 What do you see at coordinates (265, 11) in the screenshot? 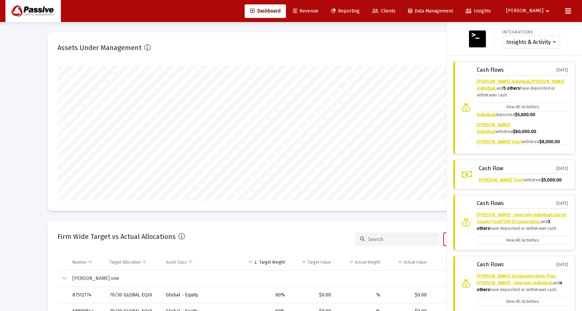
I see `span: Dashboard` at bounding box center [265, 11].